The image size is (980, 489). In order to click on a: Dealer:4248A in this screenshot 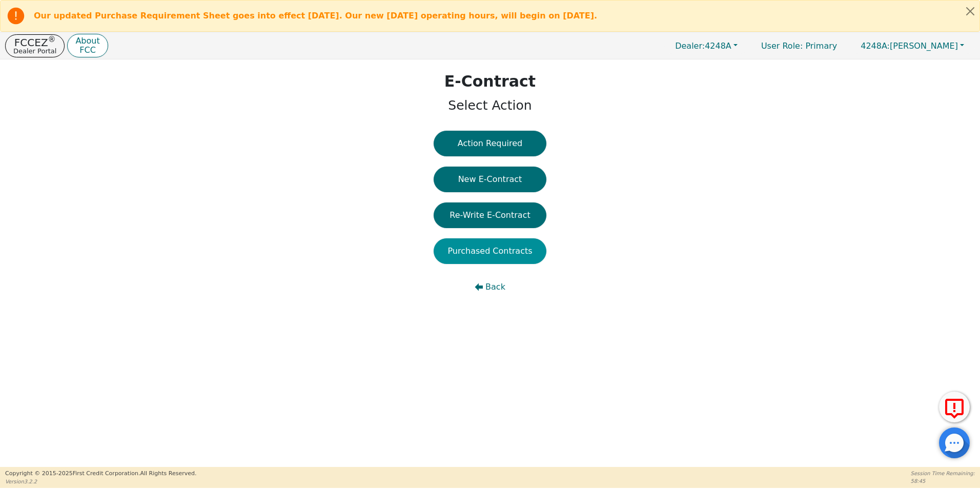, I will do `click(707, 46)`.